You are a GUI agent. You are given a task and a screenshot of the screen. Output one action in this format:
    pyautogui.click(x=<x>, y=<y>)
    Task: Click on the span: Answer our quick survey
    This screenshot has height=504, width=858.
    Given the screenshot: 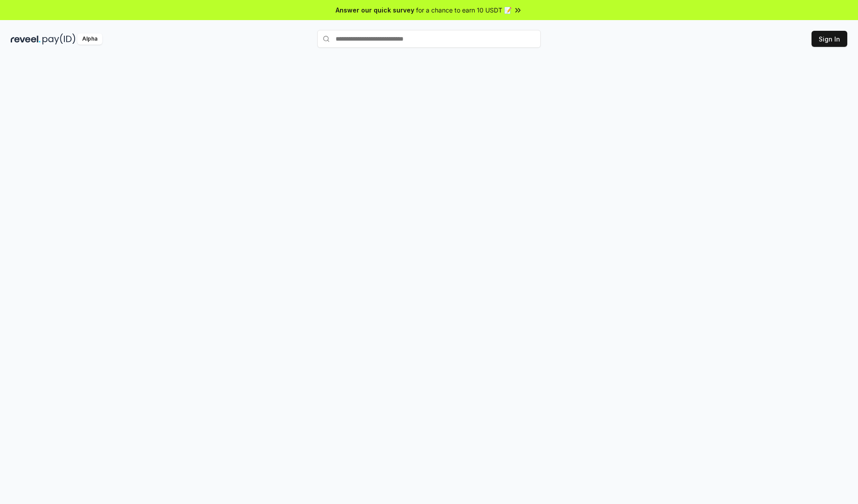 What is the action you would take?
    pyautogui.click(x=375, y=10)
    